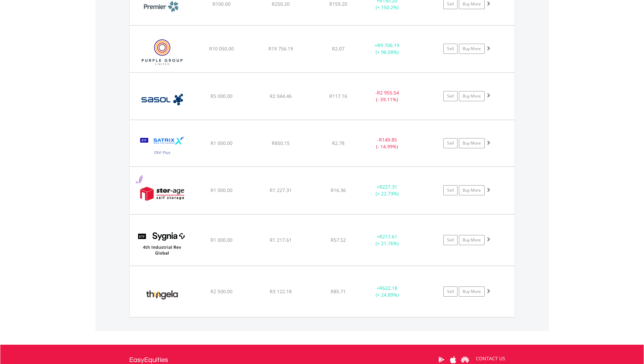 The image size is (644, 364). I want to click on img: EQU.ZA.SOL.png, so click(162, 99).